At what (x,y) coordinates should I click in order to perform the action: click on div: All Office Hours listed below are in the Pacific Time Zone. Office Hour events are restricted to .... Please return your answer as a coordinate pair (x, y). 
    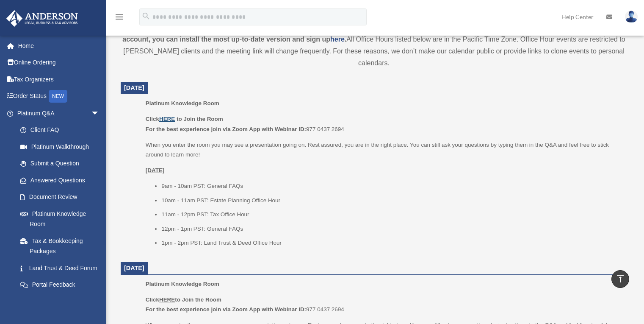
    Looking at the image, I should click on (374, 45).